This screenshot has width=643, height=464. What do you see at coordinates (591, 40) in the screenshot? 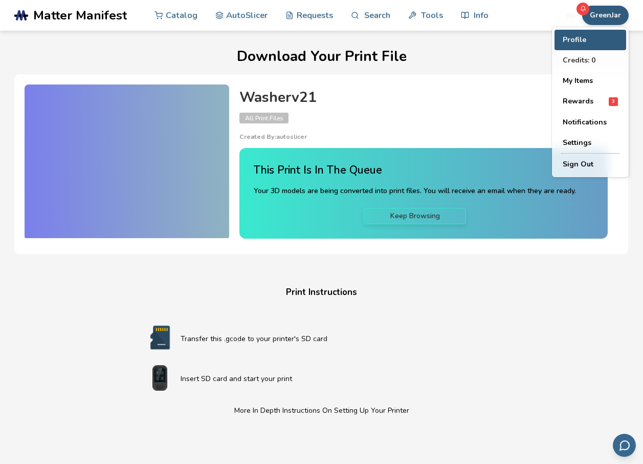
I see `button: Profile` at bounding box center [591, 40].